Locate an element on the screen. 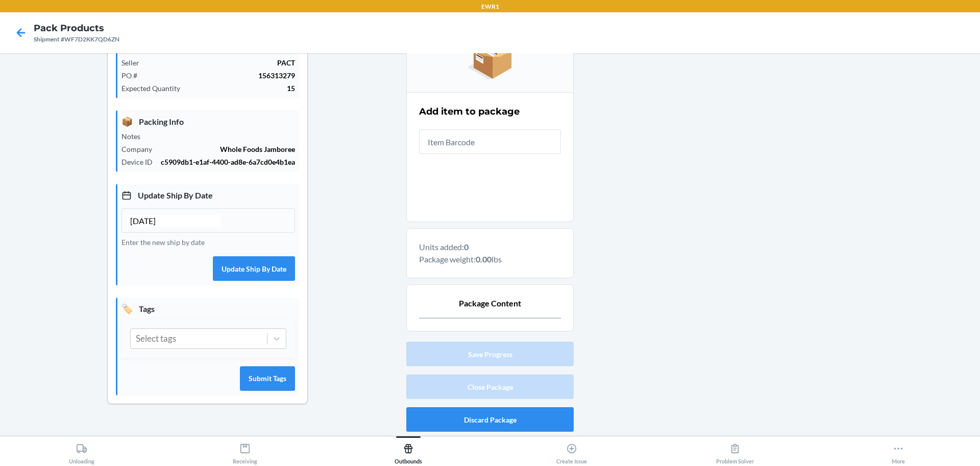 This screenshot has height=466, width=980. button: Create Issue is located at coordinates (572, 450).